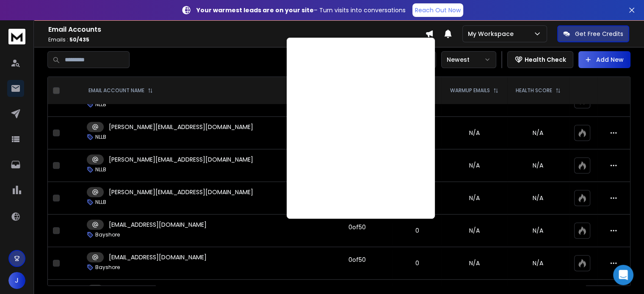  Describe the element at coordinates (492, 34) in the screenshot. I see `p: My Workspace` at that location.